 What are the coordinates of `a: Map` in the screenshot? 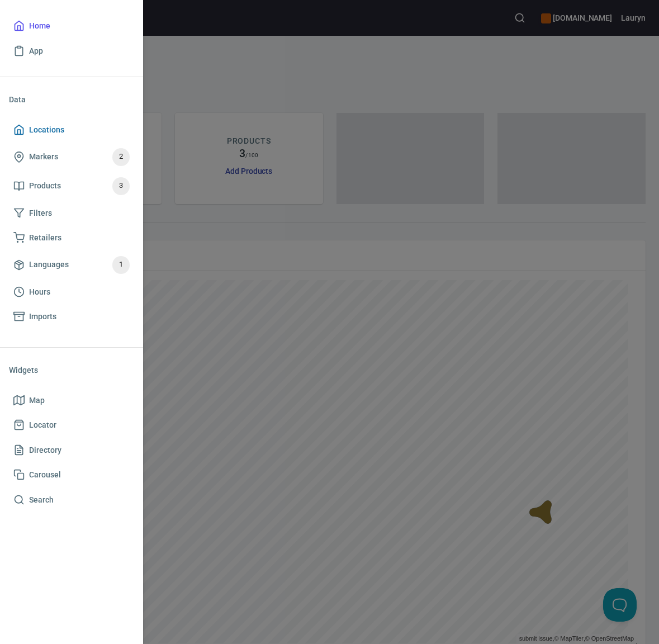 It's located at (72, 401).